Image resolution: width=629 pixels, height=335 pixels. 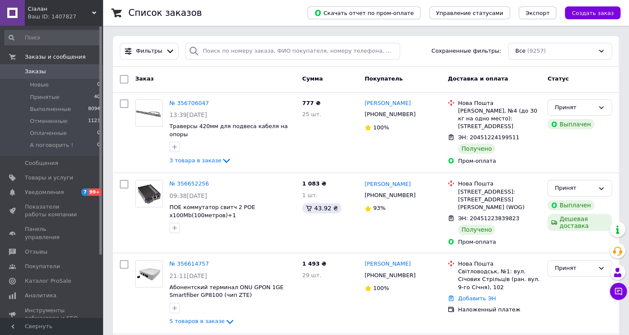 What do you see at coordinates (41, 295) in the screenshot?
I see `span: Аналитика` at bounding box center [41, 295].